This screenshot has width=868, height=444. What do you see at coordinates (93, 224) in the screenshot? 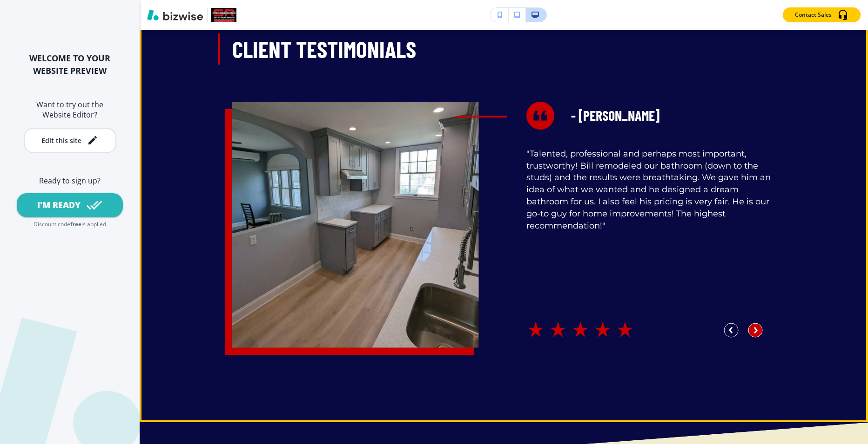
I see `p: is applied` at bounding box center [93, 224].